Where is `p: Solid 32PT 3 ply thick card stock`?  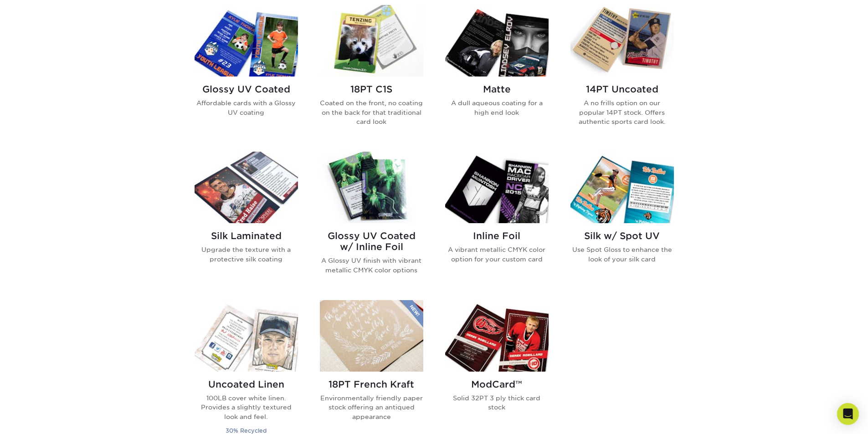 p: Solid 32PT 3 ply thick card stock is located at coordinates (497, 402).